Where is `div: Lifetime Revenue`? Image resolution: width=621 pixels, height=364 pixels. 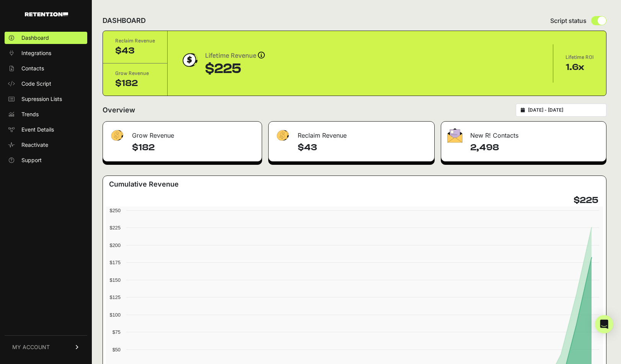 div: Lifetime Revenue is located at coordinates (235, 56).